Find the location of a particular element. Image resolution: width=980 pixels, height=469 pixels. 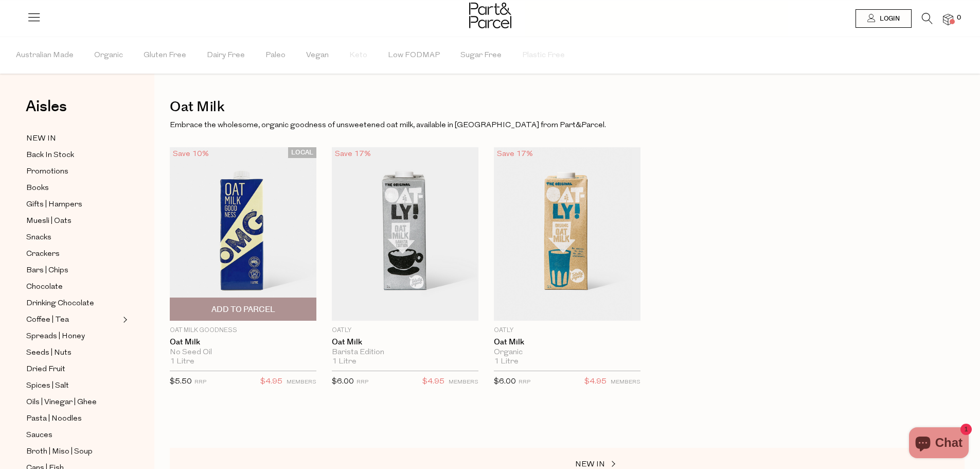

a: Pasta | Noodles is located at coordinates (73, 419).